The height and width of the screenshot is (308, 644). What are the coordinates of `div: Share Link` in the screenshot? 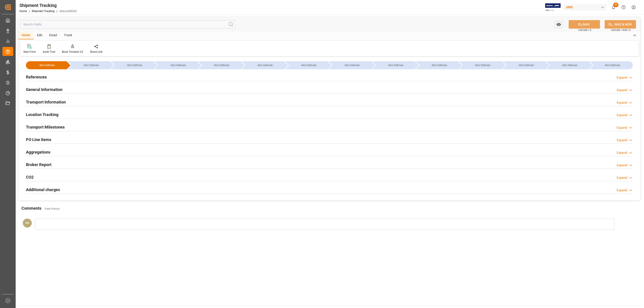 It's located at (96, 52).